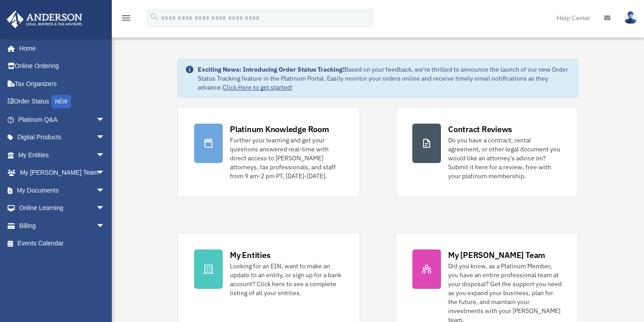 The width and height of the screenshot is (644, 322). Describe the element at coordinates (269, 152) in the screenshot. I see `a: Platinum Knowledge Room Further your learning and get your questions answered real-time with dire...` at that location.